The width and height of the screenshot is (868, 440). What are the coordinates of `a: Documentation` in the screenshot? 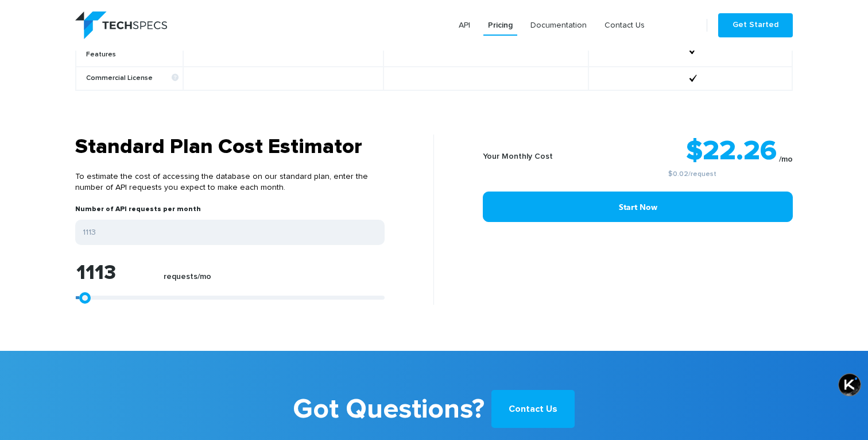 It's located at (559, 25).